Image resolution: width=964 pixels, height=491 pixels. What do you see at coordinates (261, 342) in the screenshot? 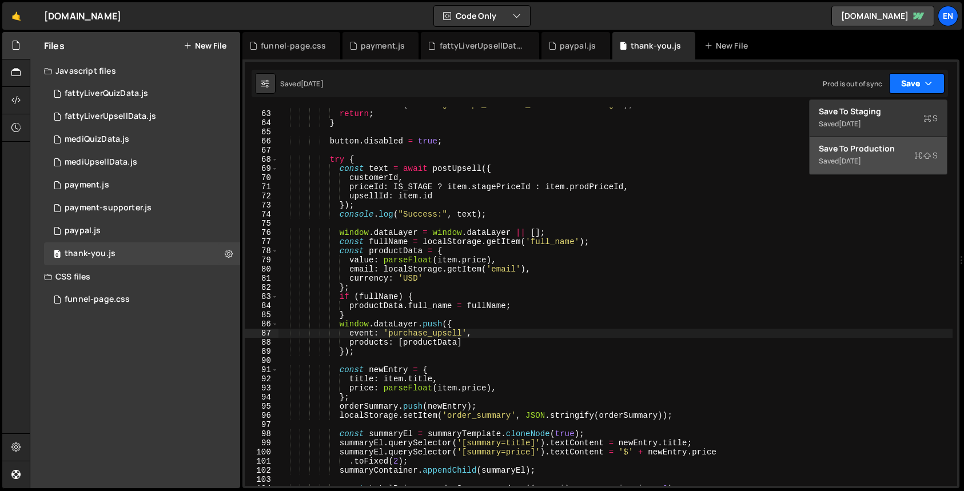
I see `div: 88` at bounding box center [261, 342].